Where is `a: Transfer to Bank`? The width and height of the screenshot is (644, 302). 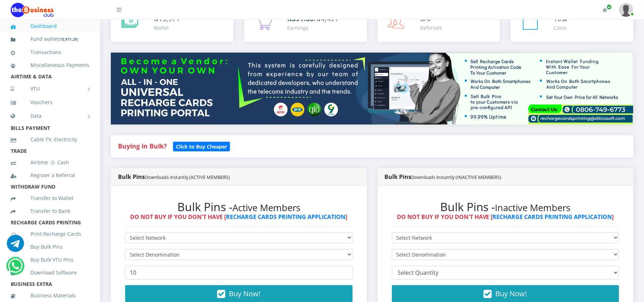
a: Transfer to Bank is located at coordinates (50, 211).